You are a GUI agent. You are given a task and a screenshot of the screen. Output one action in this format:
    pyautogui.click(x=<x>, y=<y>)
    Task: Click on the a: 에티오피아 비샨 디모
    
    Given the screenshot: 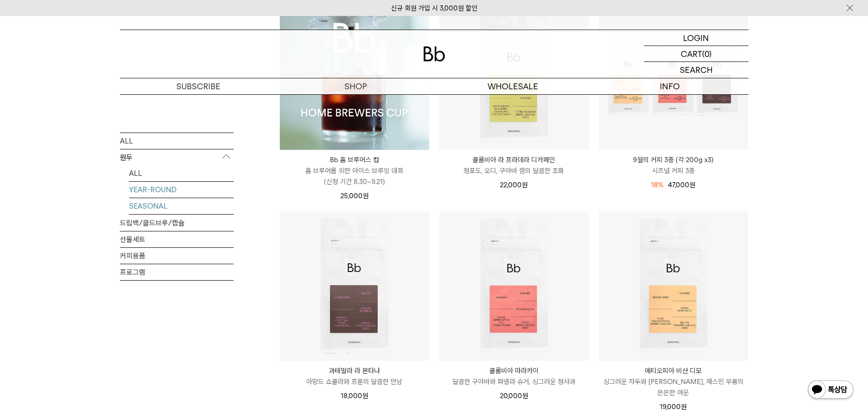 What is the action you would take?
    pyautogui.click(x=673, y=286)
    